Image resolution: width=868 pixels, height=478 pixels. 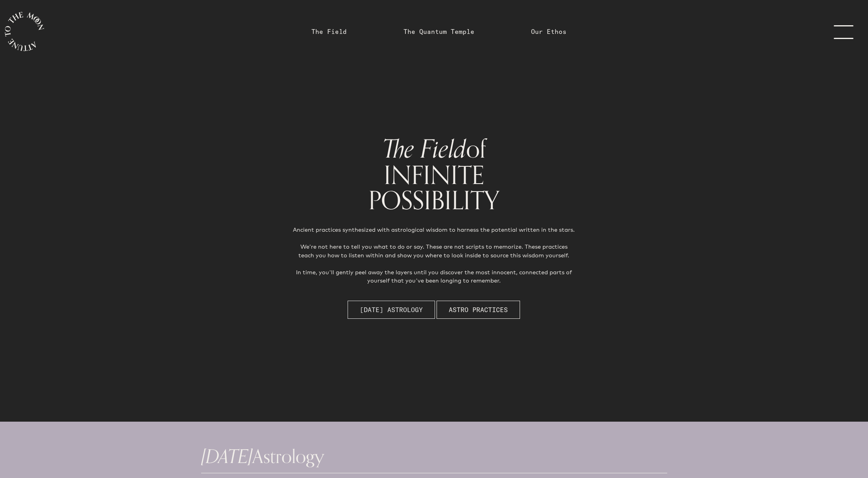 What do you see at coordinates (424, 149) in the screenshot?
I see `span: The Field` at bounding box center [424, 149].